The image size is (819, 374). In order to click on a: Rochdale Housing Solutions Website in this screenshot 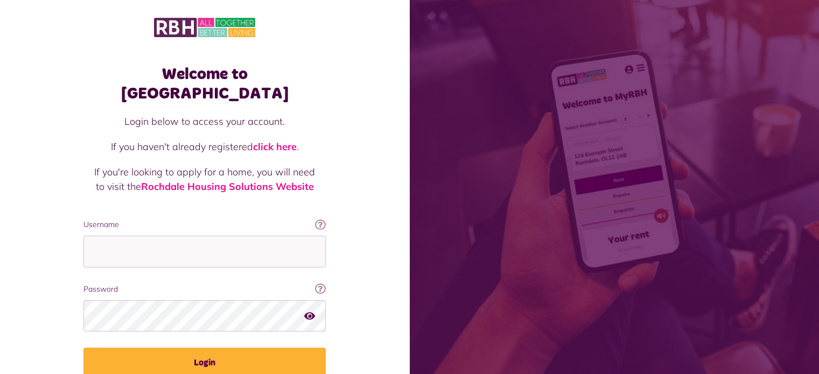, I will do `click(227, 186)`.